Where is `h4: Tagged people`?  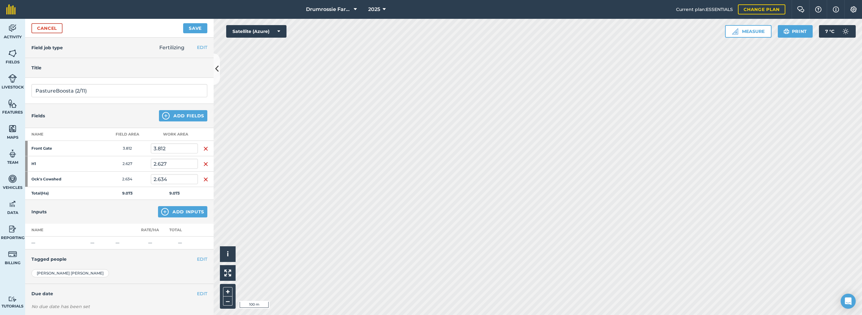 h4: Tagged people is located at coordinates (119, 259).